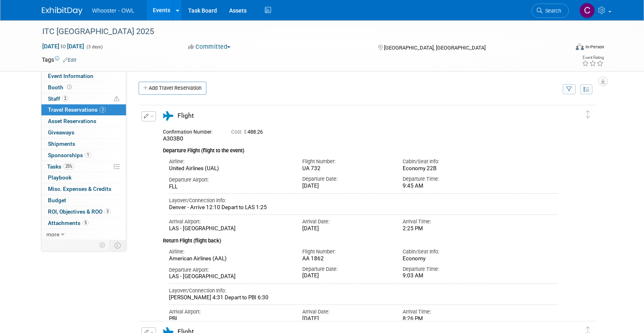  I want to click on span: Potential Scheduling Conflict -- at least one attendee is tagged in another overlapping event., so click(116, 99).